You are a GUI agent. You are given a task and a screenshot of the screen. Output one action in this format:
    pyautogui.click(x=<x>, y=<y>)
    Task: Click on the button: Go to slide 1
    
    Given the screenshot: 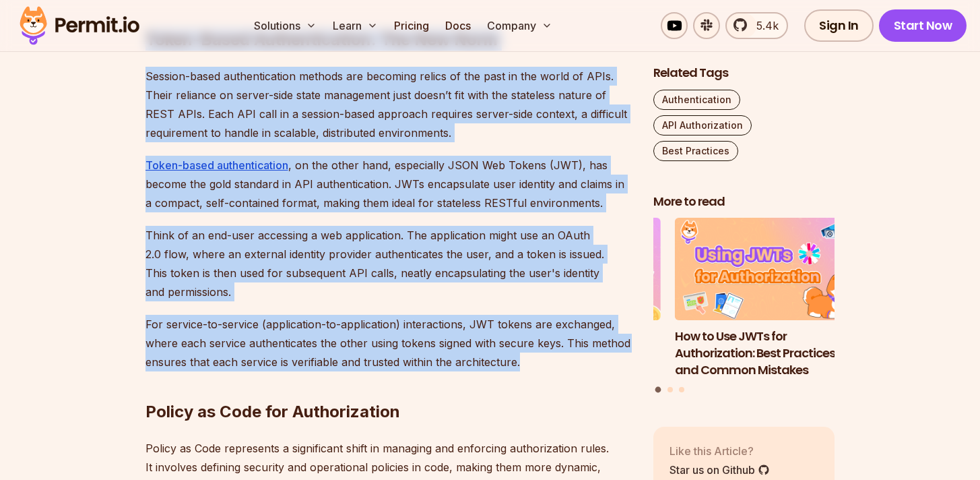 What is the action you would take?
    pyautogui.click(x=658, y=389)
    